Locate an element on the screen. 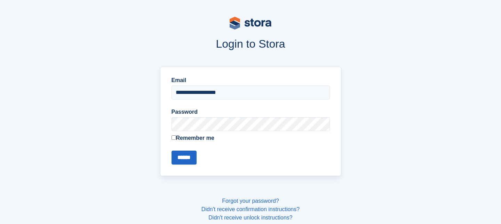 This screenshot has height=224, width=501. label: Remember me is located at coordinates (251, 138).